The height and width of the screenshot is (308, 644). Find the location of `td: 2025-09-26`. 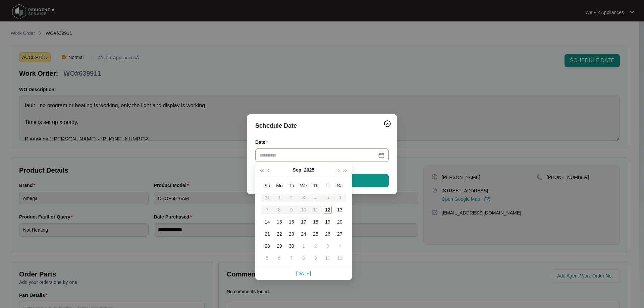

td: 2025-09-26 is located at coordinates (328, 234).